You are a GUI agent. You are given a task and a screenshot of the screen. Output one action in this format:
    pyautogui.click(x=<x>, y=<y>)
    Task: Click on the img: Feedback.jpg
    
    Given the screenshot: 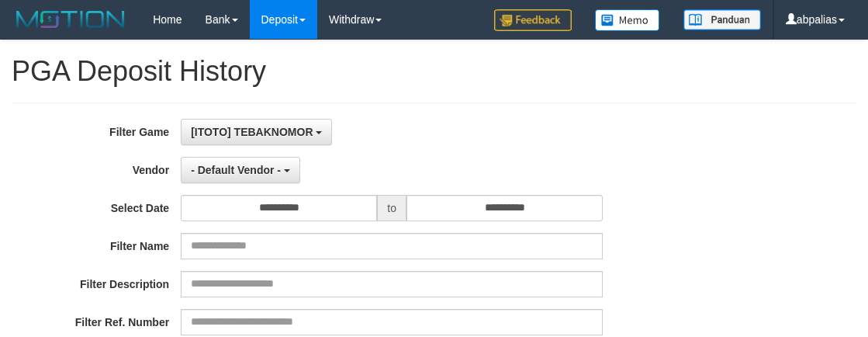 What is the action you would take?
    pyautogui.click(x=533, y=20)
    